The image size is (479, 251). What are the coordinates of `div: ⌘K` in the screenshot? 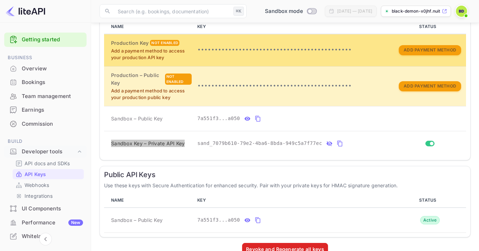 It's located at (238, 11).